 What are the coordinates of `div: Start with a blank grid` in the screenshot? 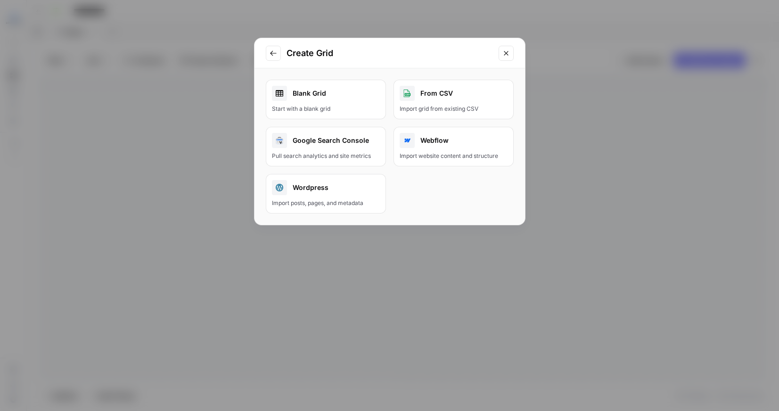 It's located at (326, 109).